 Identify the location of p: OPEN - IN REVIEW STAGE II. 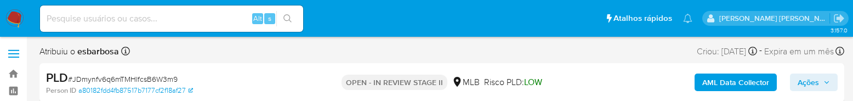
(394, 82).